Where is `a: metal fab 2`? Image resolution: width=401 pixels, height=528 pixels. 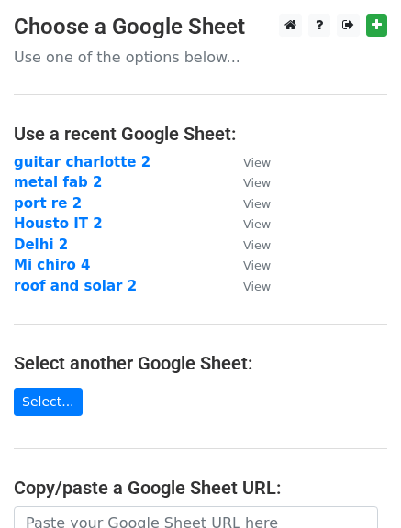 a: metal fab 2 is located at coordinates (58, 182).